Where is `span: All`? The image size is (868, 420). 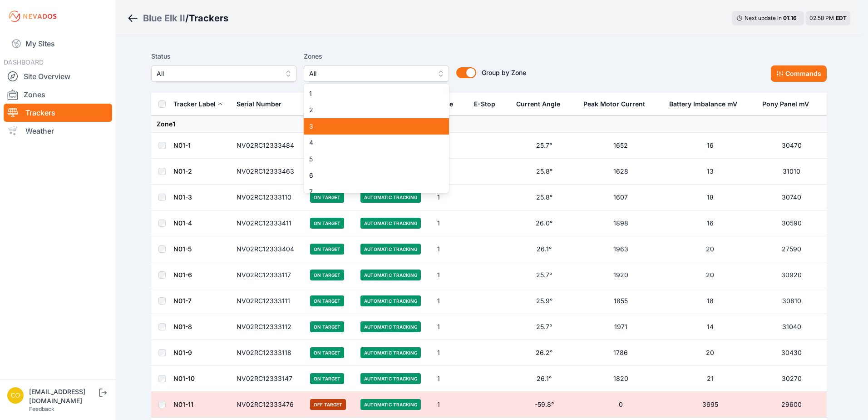 span: All is located at coordinates (370, 74).